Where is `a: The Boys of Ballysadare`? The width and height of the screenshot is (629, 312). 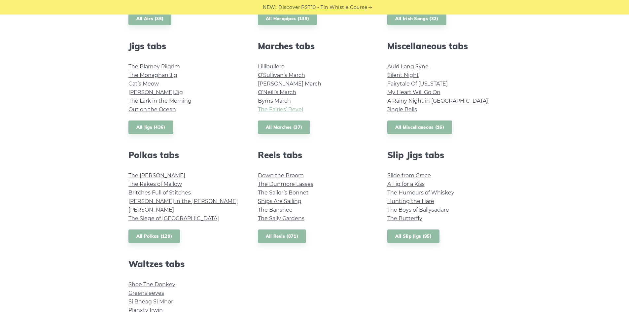 a: The Boys of Ballysadare is located at coordinates (418, 210).